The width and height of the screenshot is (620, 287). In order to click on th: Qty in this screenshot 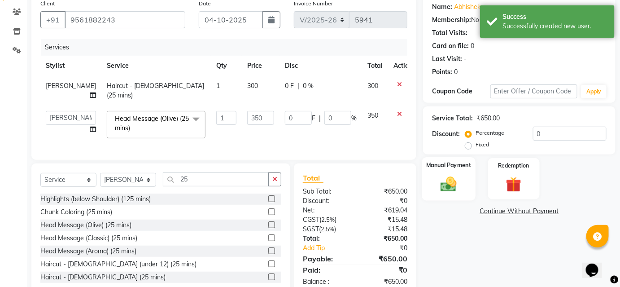, I will do `click(226, 65)`.